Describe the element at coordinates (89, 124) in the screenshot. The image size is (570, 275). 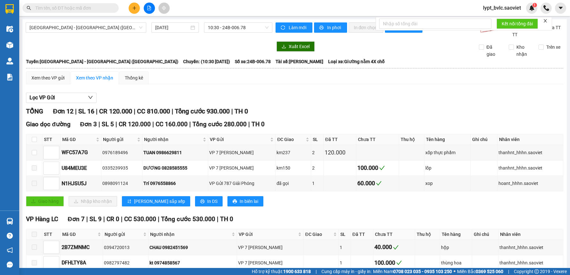
I see `span: Đơn 3` at that location.